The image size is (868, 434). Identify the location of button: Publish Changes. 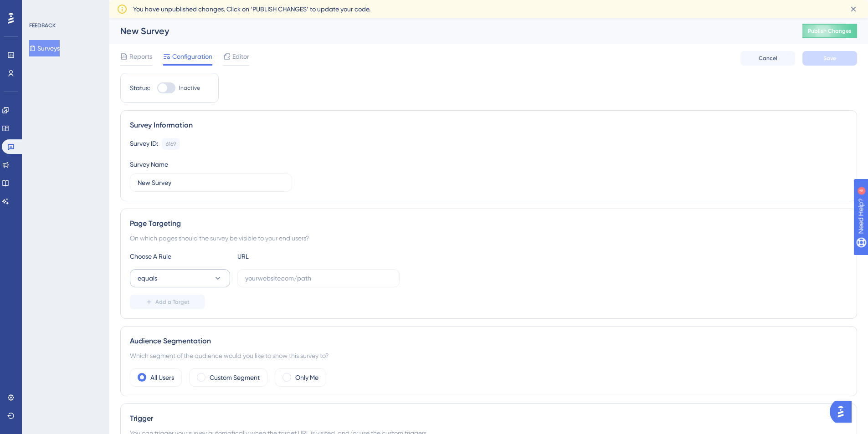
(829, 31).